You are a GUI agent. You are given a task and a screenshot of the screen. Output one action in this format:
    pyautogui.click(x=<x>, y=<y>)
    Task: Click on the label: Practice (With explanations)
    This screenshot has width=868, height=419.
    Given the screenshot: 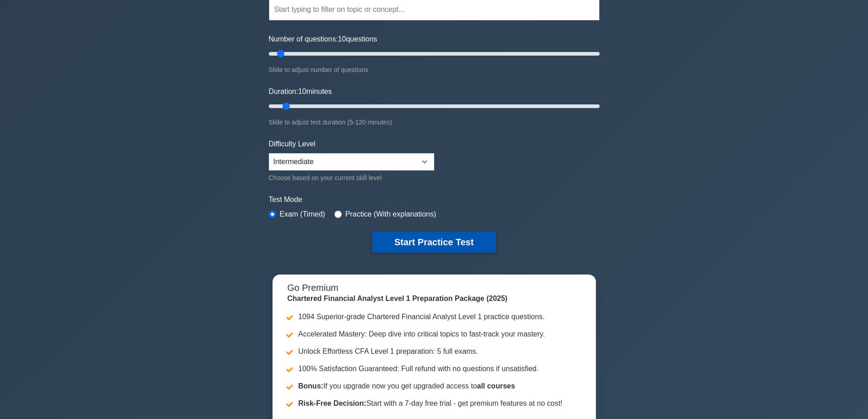 What is the action you would take?
    pyautogui.click(x=391, y=214)
    